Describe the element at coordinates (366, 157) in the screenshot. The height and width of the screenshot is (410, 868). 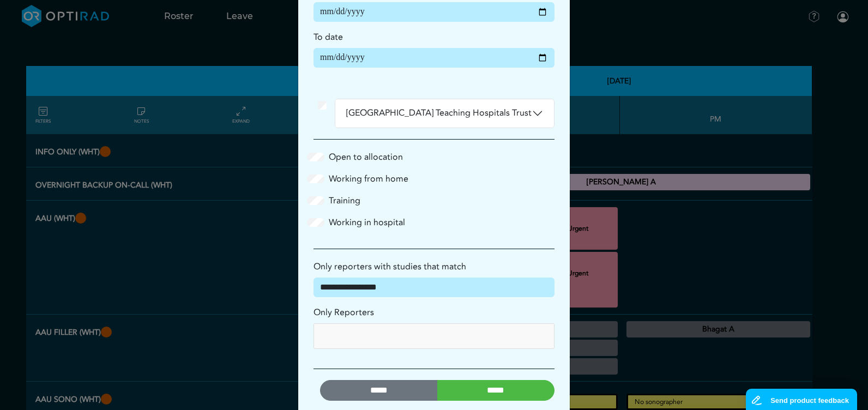
I see `label: Open to allocation` at that location.